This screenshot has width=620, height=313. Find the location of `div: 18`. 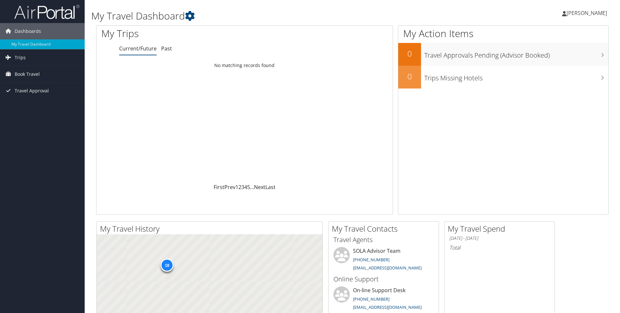

div: 18 is located at coordinates (167, 265).